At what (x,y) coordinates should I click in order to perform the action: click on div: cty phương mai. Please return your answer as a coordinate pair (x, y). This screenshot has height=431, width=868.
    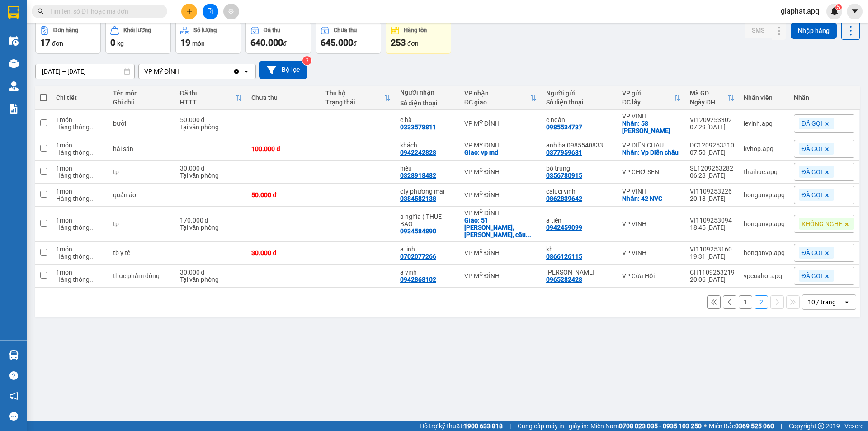
    Looking at the image, I should click on (428, 191).